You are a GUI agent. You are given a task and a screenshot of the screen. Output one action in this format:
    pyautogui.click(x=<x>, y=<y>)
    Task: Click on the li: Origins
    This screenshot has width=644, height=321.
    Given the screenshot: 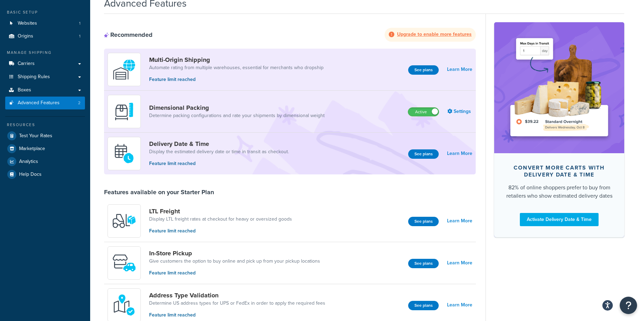 What is the action you would take?
    pyautogui.click(x=45, y=36)
    